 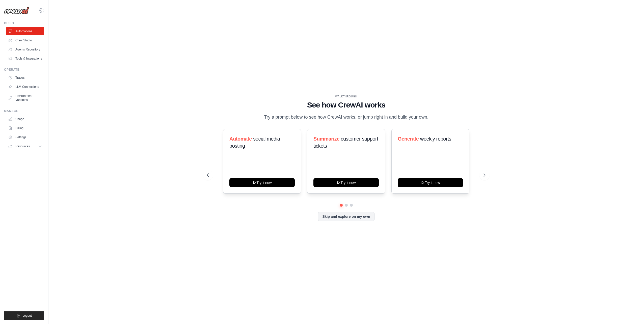 I want to click on a: Tools & Integrations, so click(x=25, y=58).